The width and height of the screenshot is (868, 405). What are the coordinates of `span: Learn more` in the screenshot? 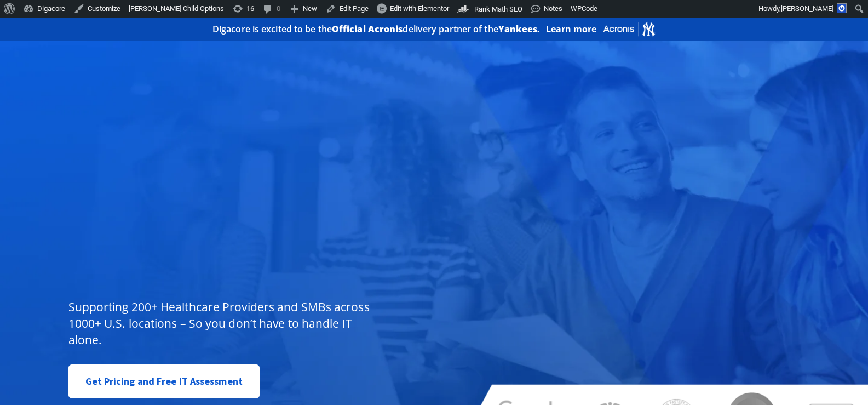 It's located at (571, 29).